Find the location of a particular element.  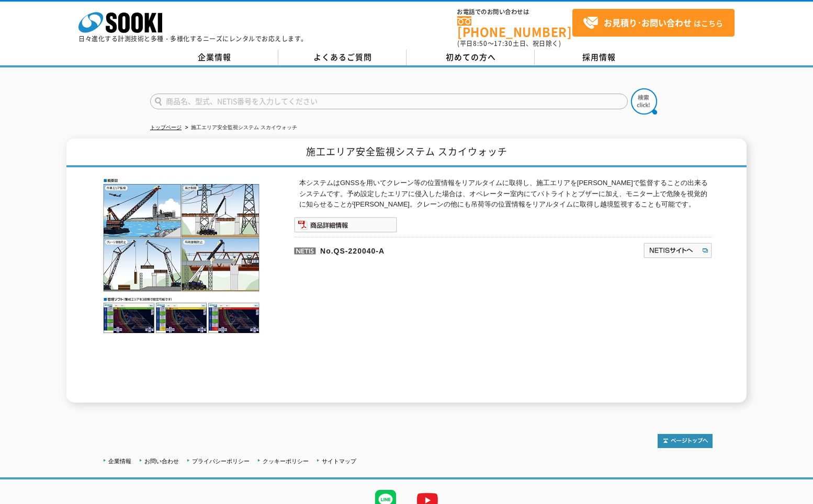

a: クッキーポリシー is located at coordinates (286, 461).